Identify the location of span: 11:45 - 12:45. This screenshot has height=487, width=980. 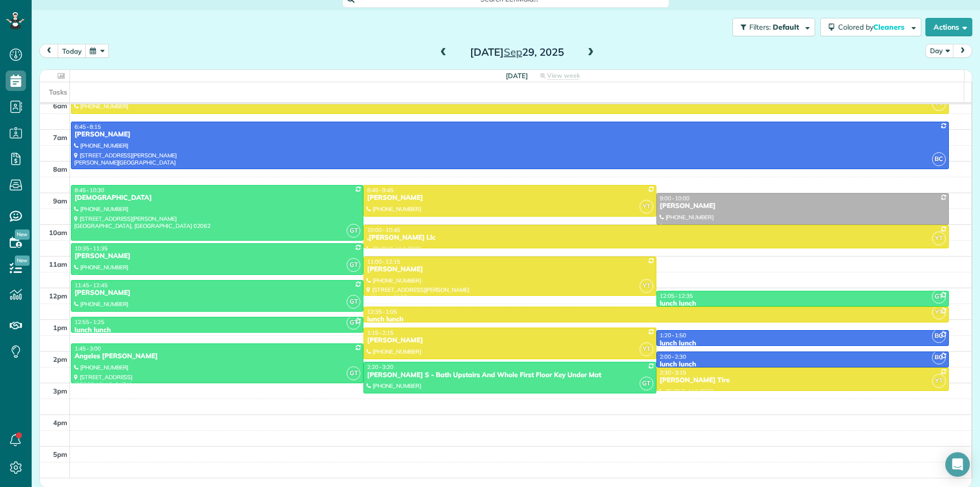
(91, 285).